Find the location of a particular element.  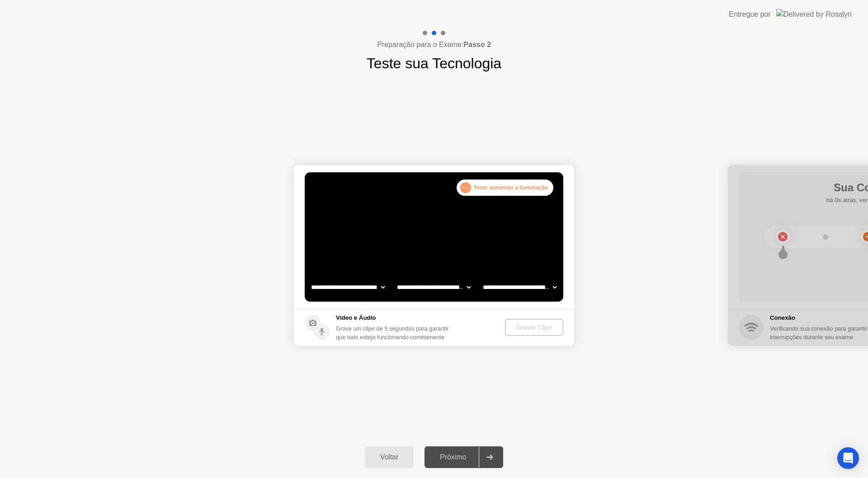

div: Tente aumentar a iluminação is located at coordinates (505, 188).